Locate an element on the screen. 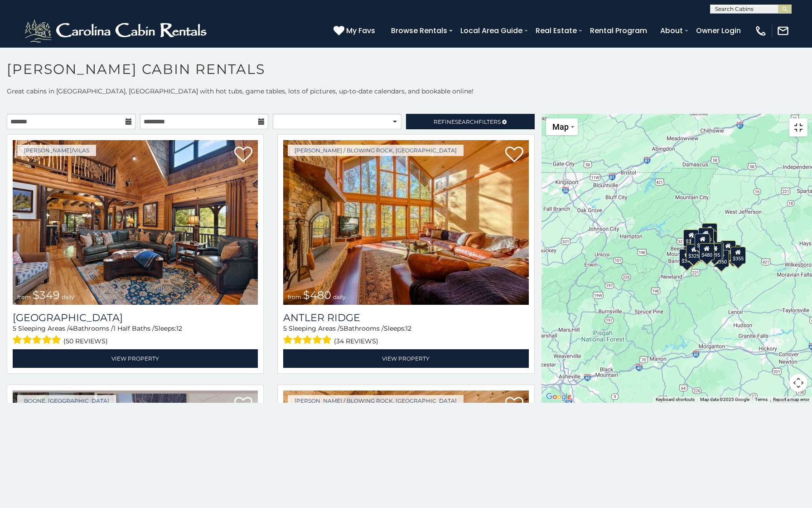  a: Local Area Guide is located at coordinates (491, 30).